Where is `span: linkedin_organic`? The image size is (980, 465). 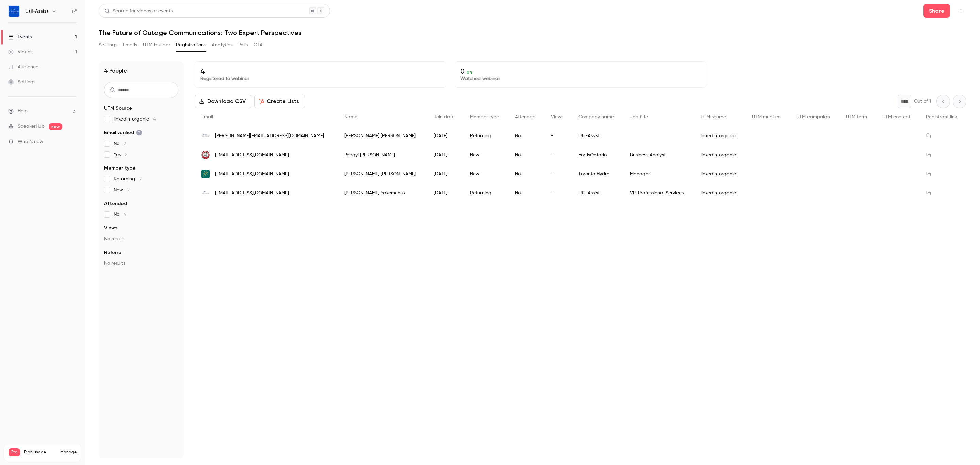 span: linkedin_organic is located at coordinates (135, 119).